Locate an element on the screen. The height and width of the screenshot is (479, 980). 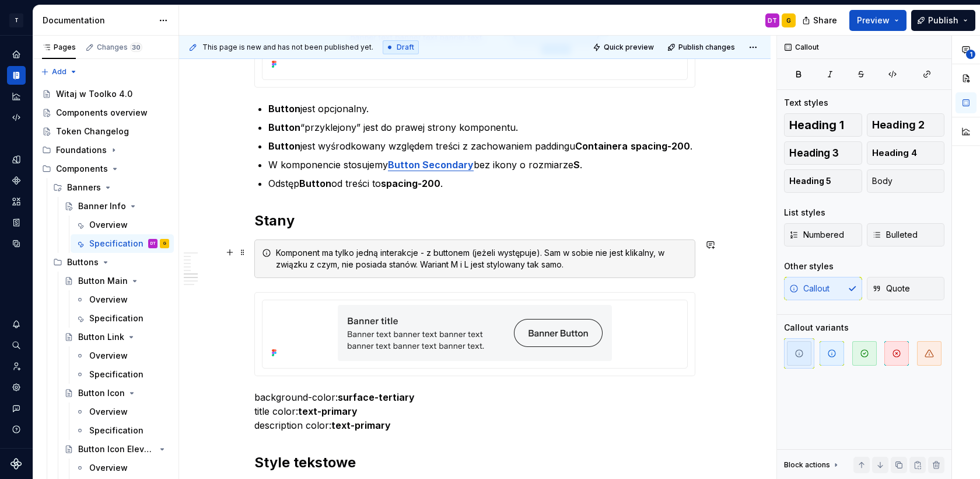
strong: S is located at coordinates (577, 164).